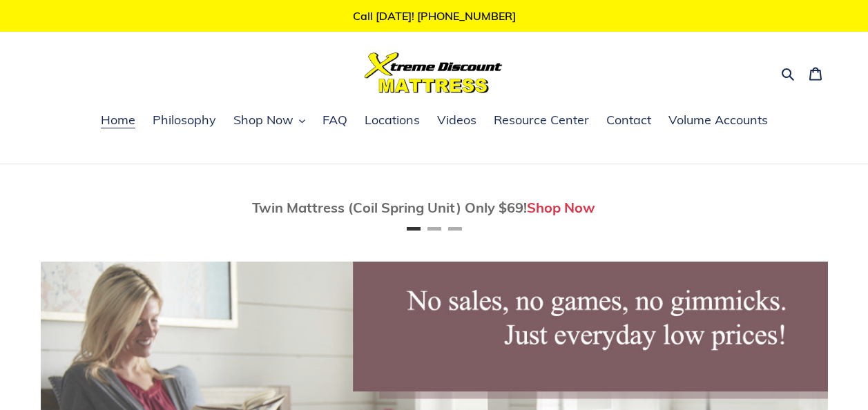 This screenshot has width=868, height=410. Describe the element at coordinates (561, 207) in the screenshot. I see `a: Shop Now` at that location.